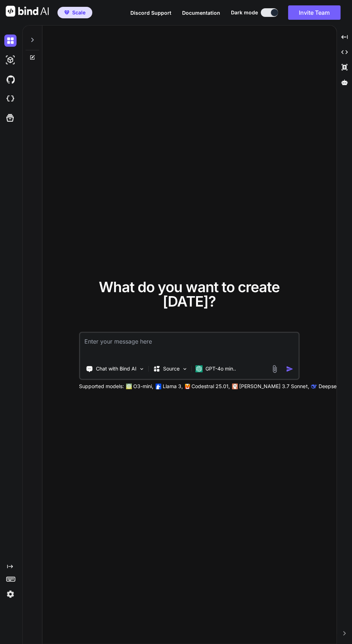 Image resolution: width=352 pixels, height=644 pixels. What do you see at coordinates (67, 13) in the screenshot?
I see `img: premium` at bounding box center [67, 13].